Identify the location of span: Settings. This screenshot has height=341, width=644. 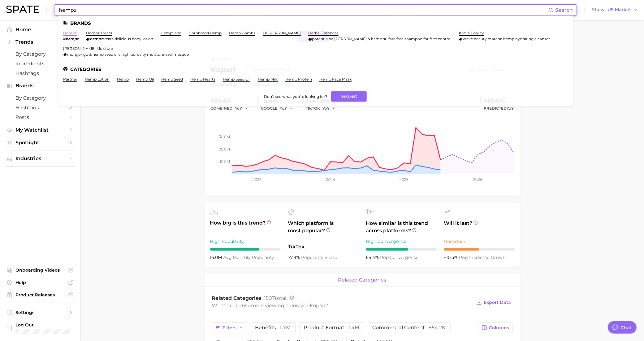
(40, 312).